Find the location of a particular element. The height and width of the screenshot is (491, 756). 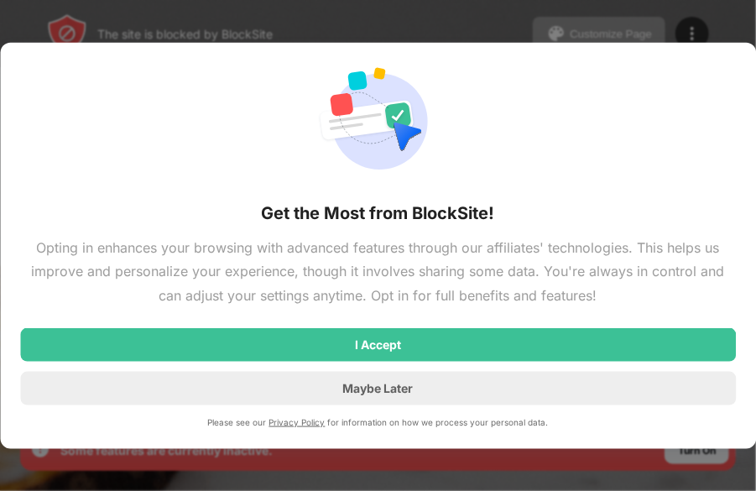

div: Opting in enhances your browsing with advanced features through our affiliates' technologies. Thi... is located at coordinates (377, 271).